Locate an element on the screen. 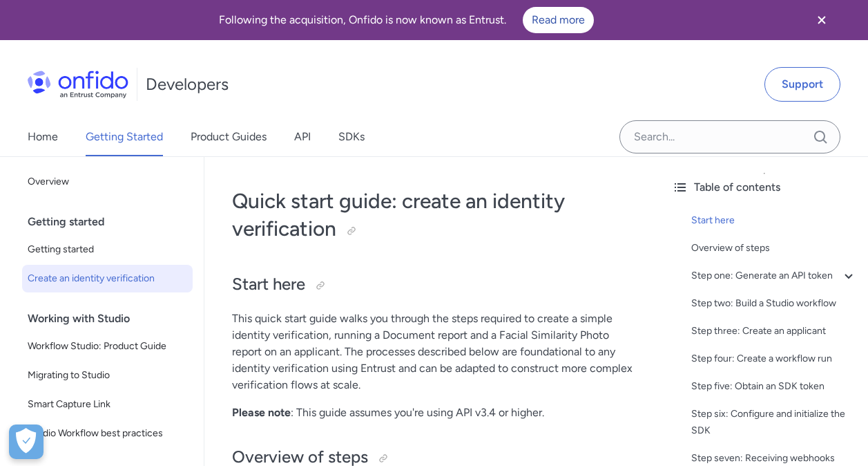  div: Getting started is located at coordinates (113, 222).